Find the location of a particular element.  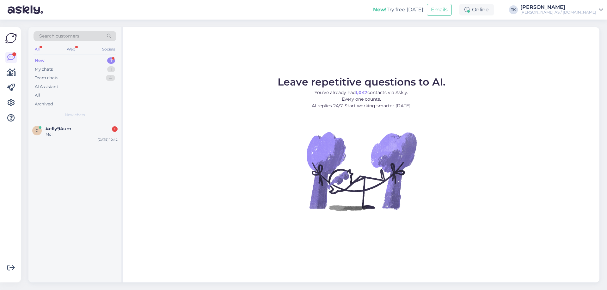

b: 1,047 is located at coordinates (361, 93).